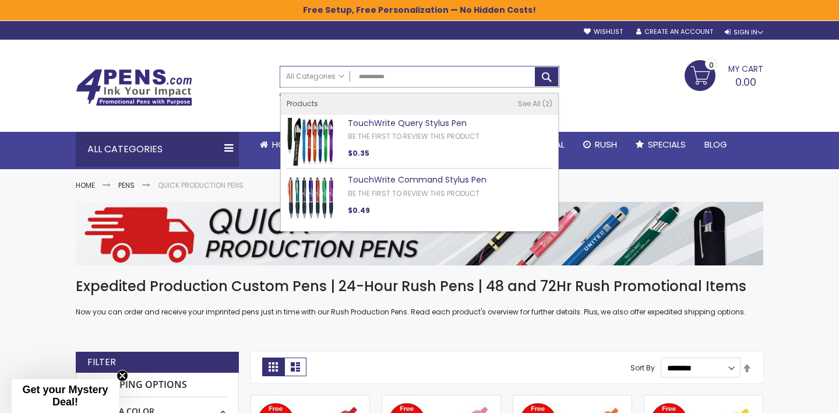 The width and height of the screenshot is (839, 413). I want to click on a: Create an Account, so click(675, 31).